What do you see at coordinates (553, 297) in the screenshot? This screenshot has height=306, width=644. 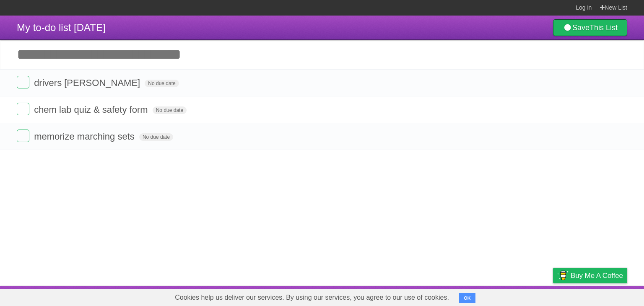 I see `a: Privacy` at bounding box center [553, 297].